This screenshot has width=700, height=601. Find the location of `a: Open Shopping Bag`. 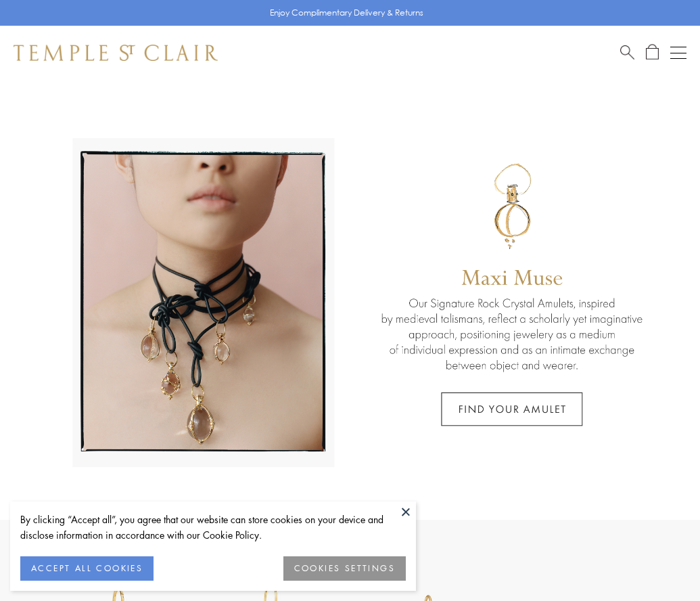

a: Open Shopping Bag is located at coordinates (652, 52).